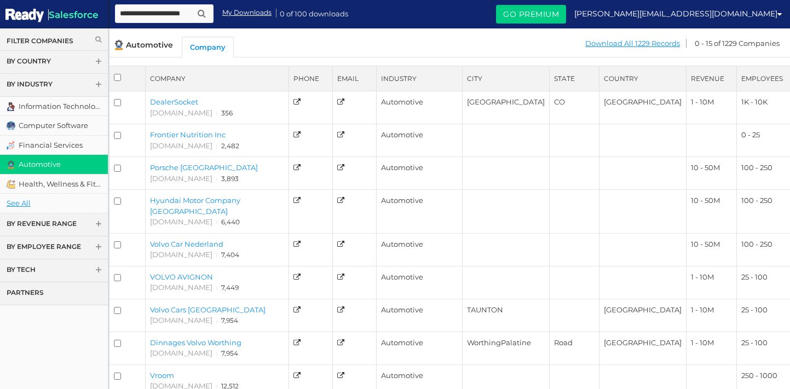 The image size is (790, 389). What do you see at coordinates (217, 79) in the screenshot?
I see `th: Company` at bounding box center [217, 79].